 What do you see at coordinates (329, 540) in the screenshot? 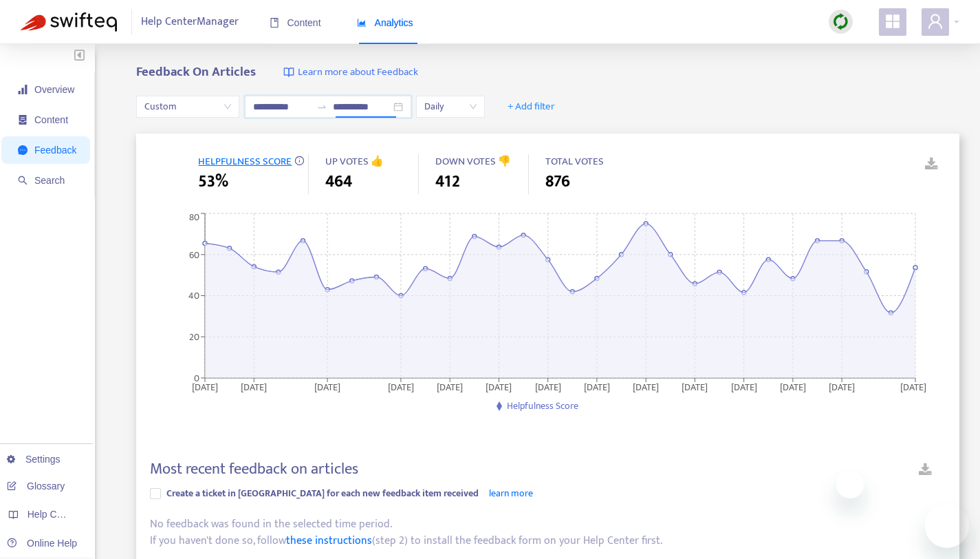
I see `a: these instructions` at bounding box center [329, 540].